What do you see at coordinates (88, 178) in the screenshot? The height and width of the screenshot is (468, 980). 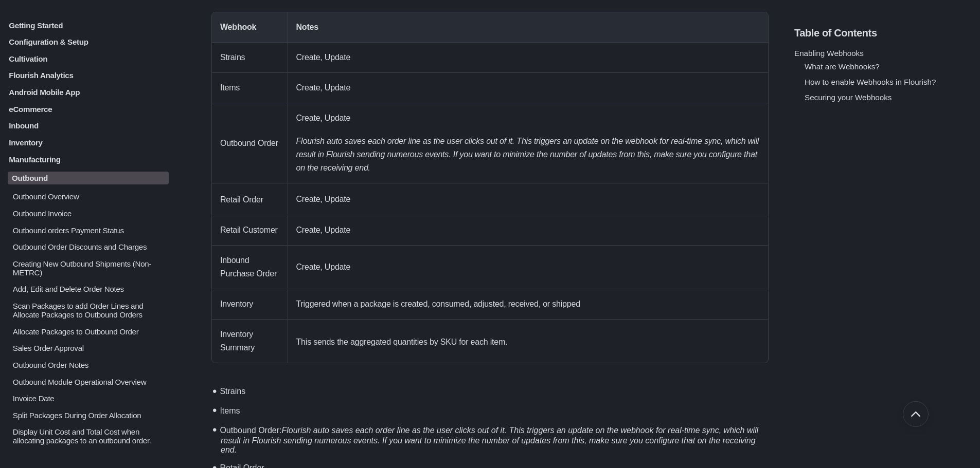 I see `p: Outbound` at bounding box center [88, 178].